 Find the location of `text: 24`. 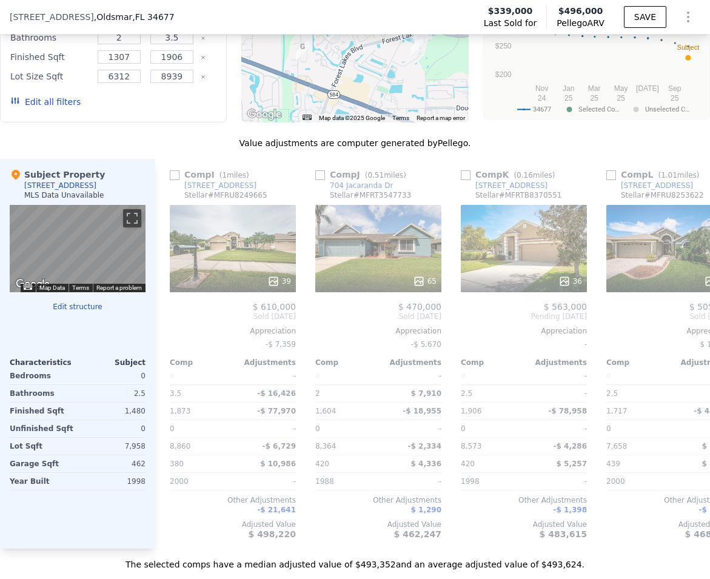

text: 24 is located at coordinates (542, 98).